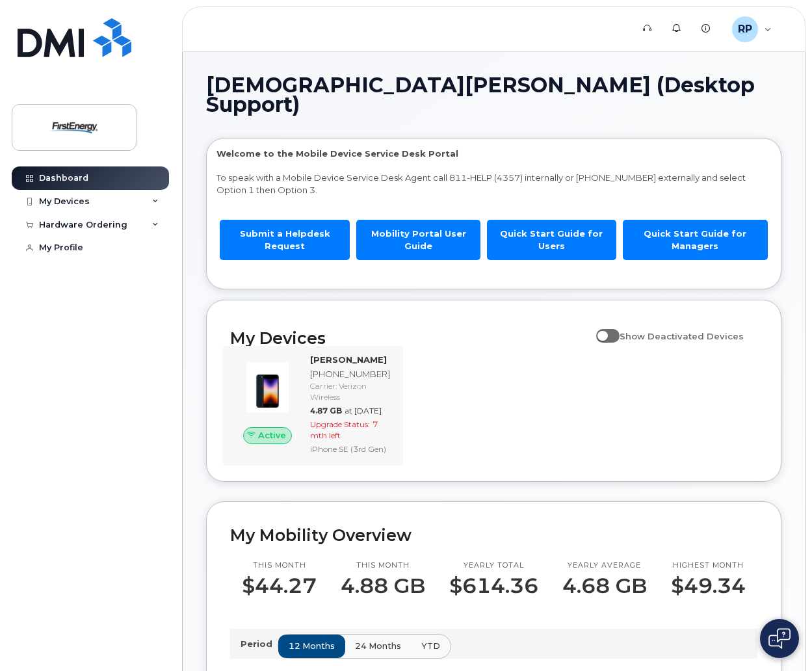 The width and height of the screenshot is (812, 671). Describe the element at coordinates (708, 566) in the screenshot. I see `p: Highest month` at that location.